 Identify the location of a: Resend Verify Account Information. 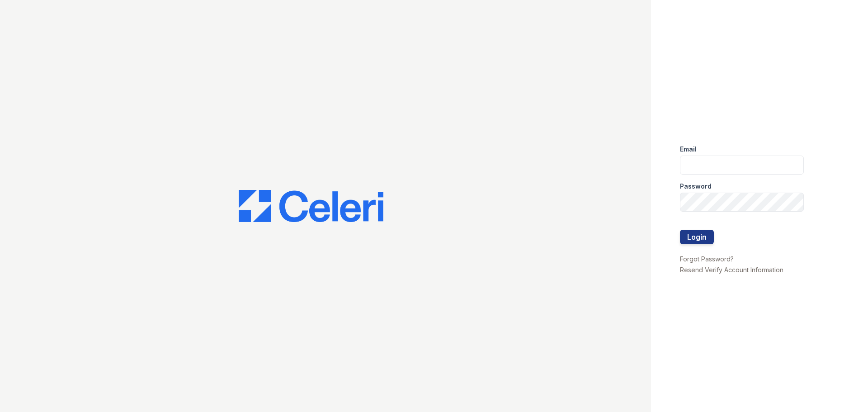
(732, 270).